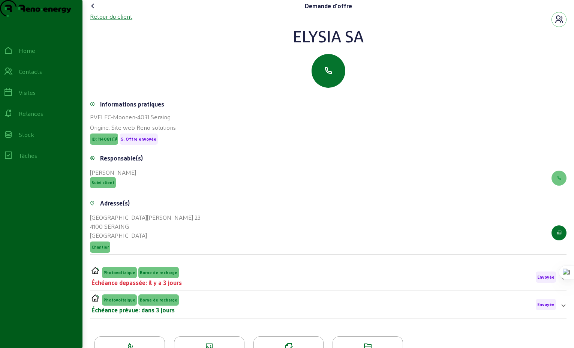  Describe the element at coordinates (135, 310) in the screenshot. I see `div: Échéance prévue: dans 3 jours` at that location.